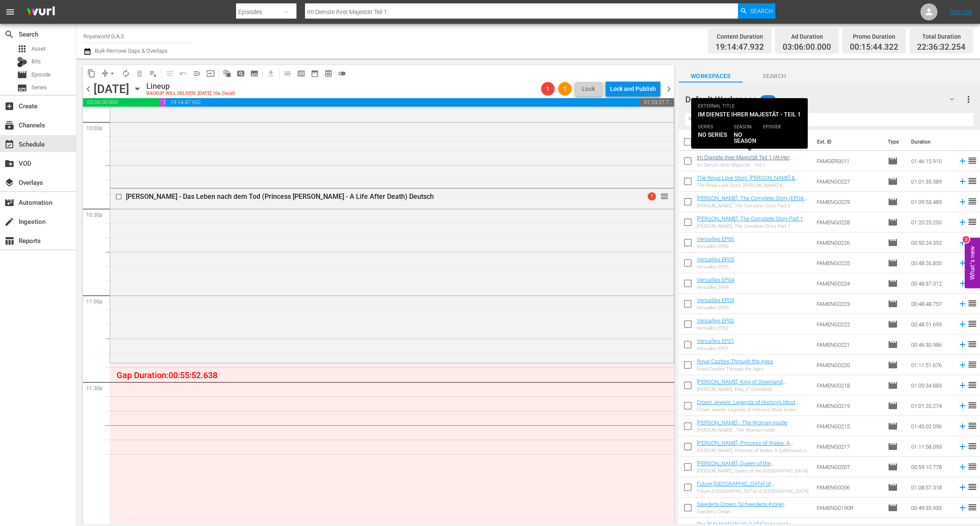 The height and width of the screenshot is (526, 980). What do you see at coordinates (715, 259) in the screenshot?
I see `a: Versailles EP05` at bounding box center [715, 259].